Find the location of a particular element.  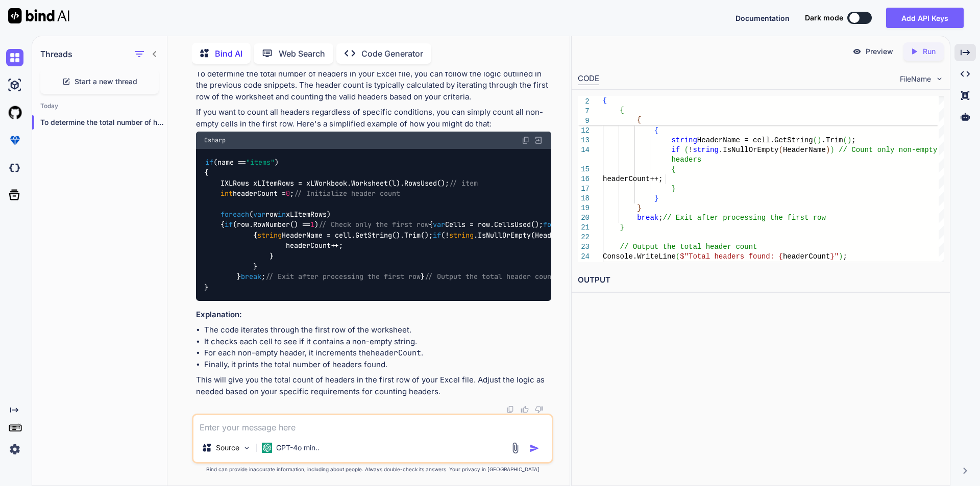

span: "items" is located at coordinates (260, 163).